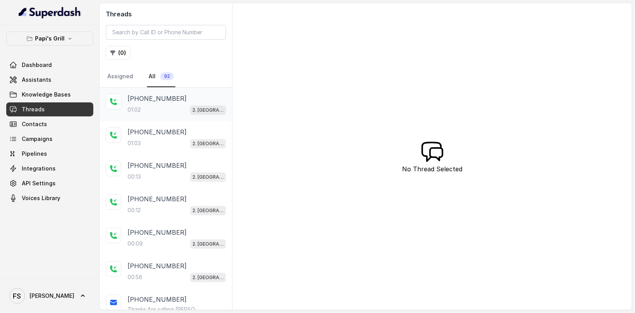 The width and height of the screenshot is (635, 313). I want to click on p: 00:12, so click(134, 210).